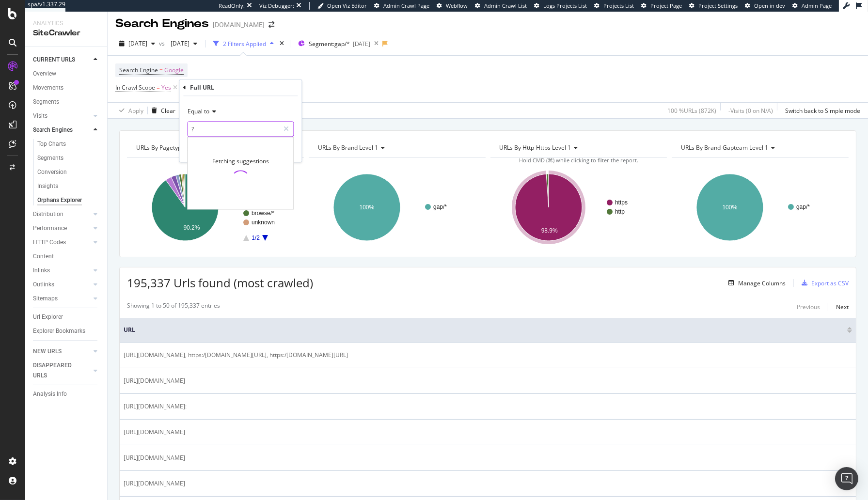 This screenshot has height=500, width=868. What do you see at coordinates (178, 43) in the screenshot?
I see `span: 2024 Jul. 17th` at bounding box center [178, 43].